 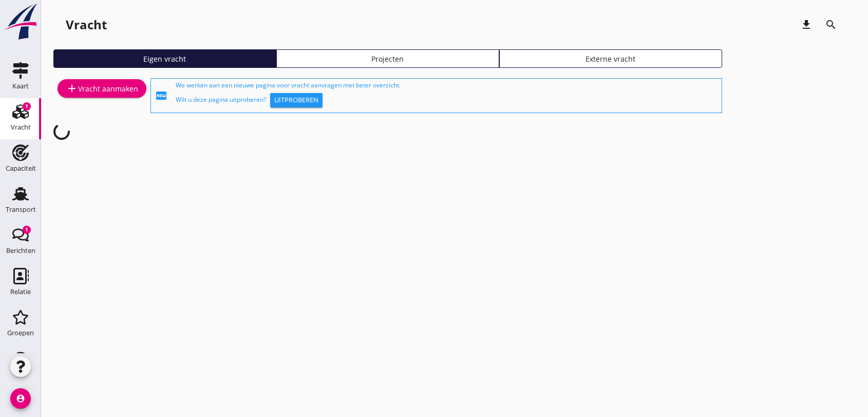 I want to click on i: account_circle, so click(x=20, y=398).